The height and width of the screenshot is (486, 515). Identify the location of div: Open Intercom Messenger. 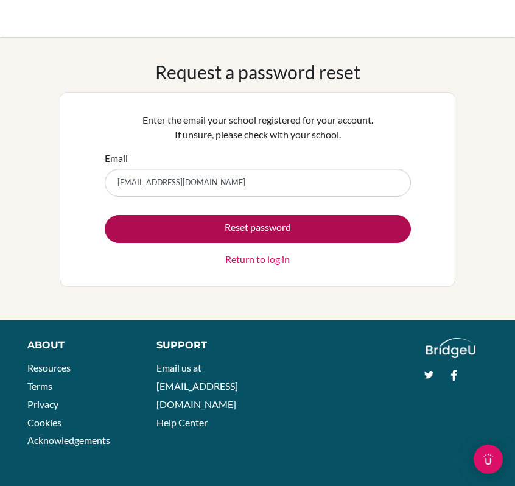
(488, 459).